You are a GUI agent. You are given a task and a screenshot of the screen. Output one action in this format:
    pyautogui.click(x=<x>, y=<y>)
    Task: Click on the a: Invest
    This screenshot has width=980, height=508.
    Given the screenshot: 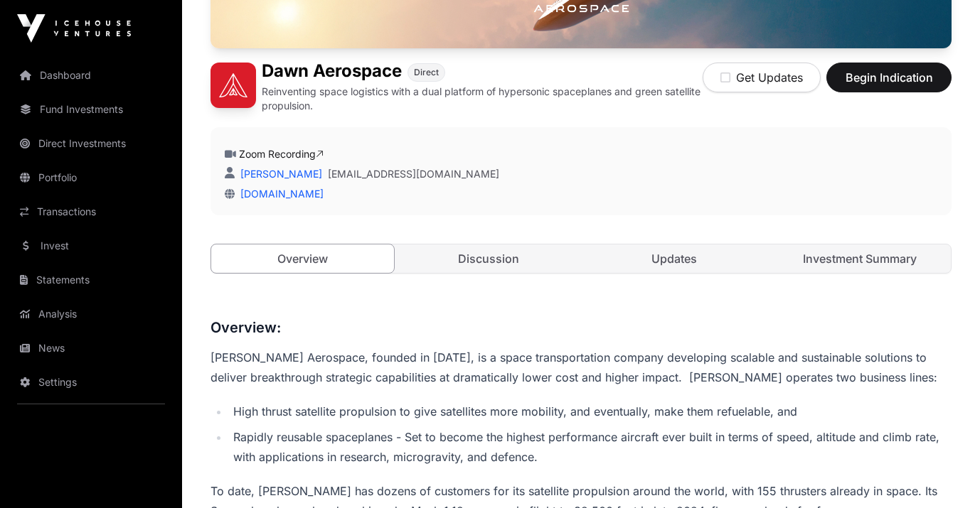 What is the action you would take?
    pyautogui.click(x=91, y=246)
    